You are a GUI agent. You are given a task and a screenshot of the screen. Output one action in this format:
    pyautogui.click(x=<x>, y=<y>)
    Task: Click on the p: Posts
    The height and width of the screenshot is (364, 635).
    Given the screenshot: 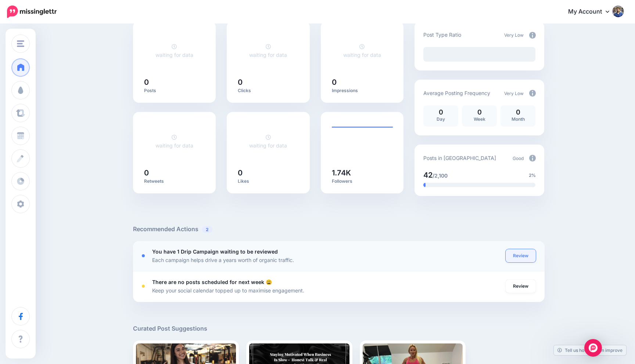 What is the action you would take?
    pyautogui.click(x=174, y=91)
    